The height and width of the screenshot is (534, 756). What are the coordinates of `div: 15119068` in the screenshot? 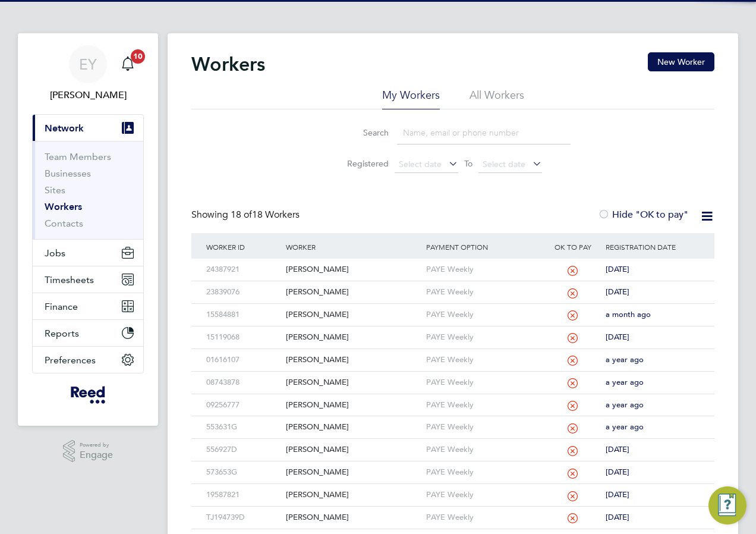 It's located at (243, 337).